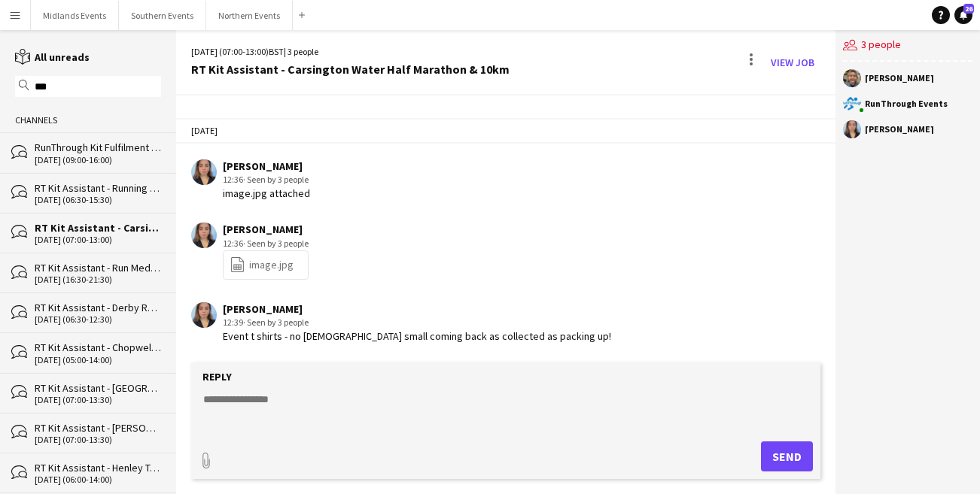 The width and height of the screenshot is (980, 503). I want to click on div: 3 people, so click(907, 46).